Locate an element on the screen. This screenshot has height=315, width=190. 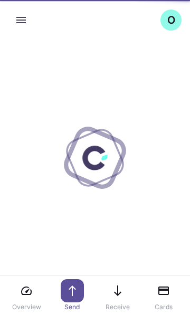
p: Overview is located at coordinates (26, 307).